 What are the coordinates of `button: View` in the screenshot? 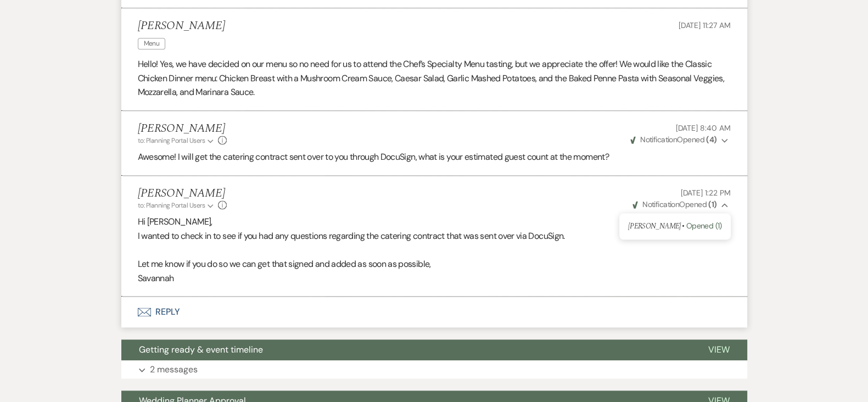 It's located at (719, 350).